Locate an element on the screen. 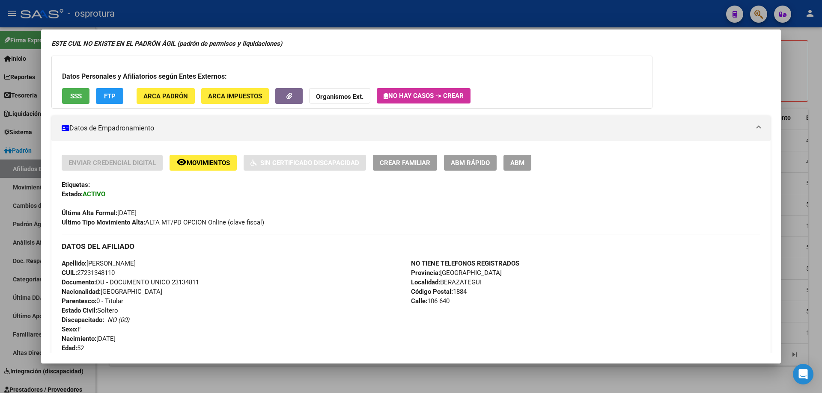 The image size is (822, 393). span: Movimientos is located at coordinates (208, 163).